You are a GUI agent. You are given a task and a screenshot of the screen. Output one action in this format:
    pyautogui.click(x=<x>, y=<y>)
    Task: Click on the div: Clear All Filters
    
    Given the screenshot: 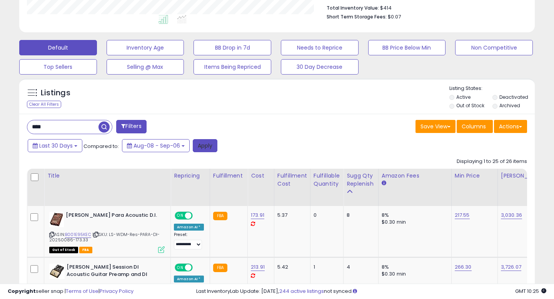 What is the action you would take?
    pyautogui.click(x=44, y=104)
    